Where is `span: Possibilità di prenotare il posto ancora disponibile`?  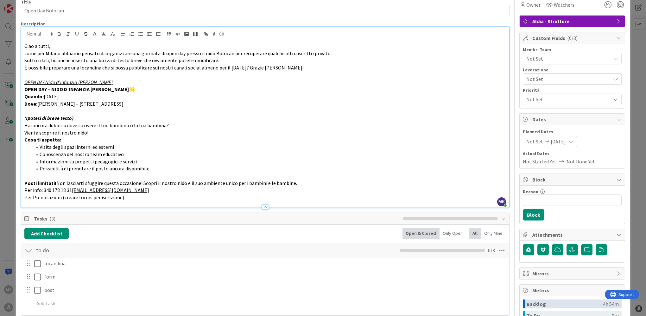
span: Possibilità di prenotare il posto ancora disponibile is located at coordinates (94, 168).